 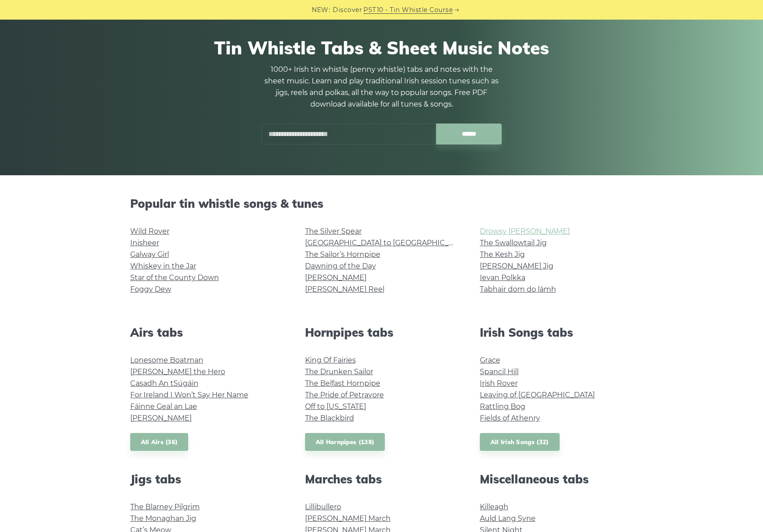 What do you see at coordinates (517, 289) in the screenshot?
I see `a: Tabhair dom do lámh` at bounding box center [517, 289].